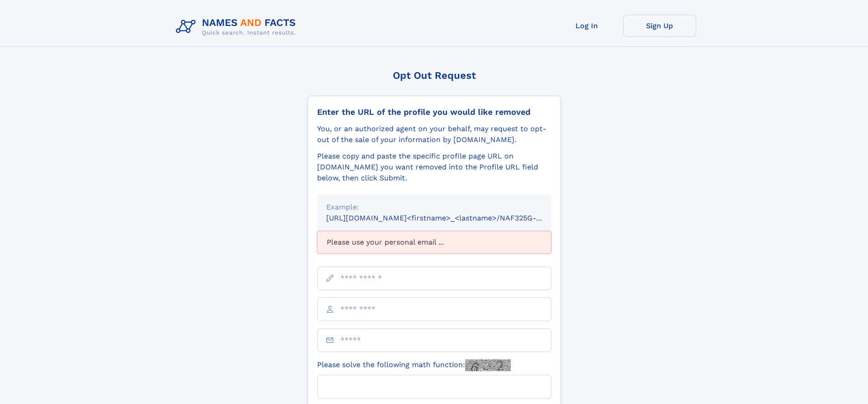 The image size is (868, 404). I want to click on div: Opt Out Request, so click(434, 75).